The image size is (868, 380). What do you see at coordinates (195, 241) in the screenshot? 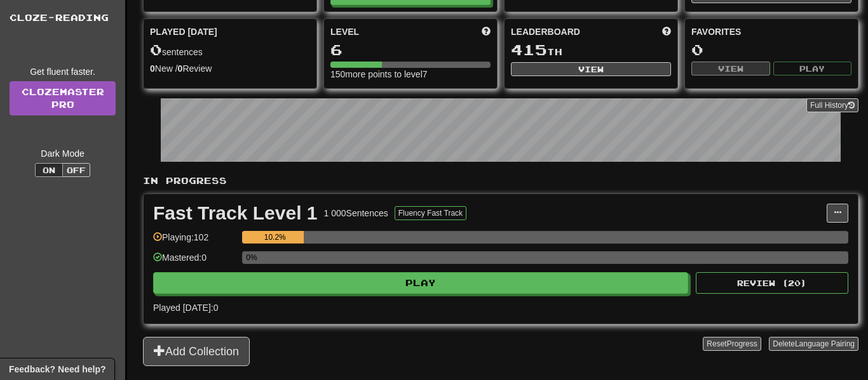
I see `div: Playing: 102` at bounding box center [195, 241].